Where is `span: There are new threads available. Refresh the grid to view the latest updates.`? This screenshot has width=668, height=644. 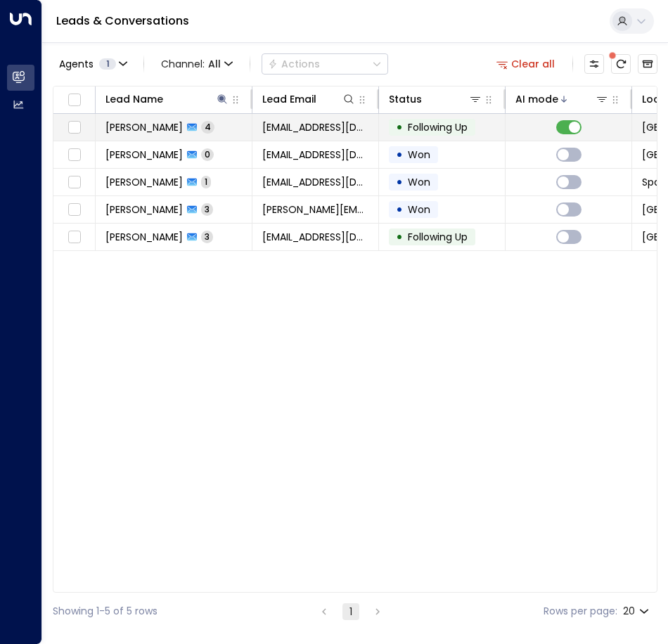 span: There are new threads available. Refresh the grid to view the latest updates. is located at coordinates (621, 64).